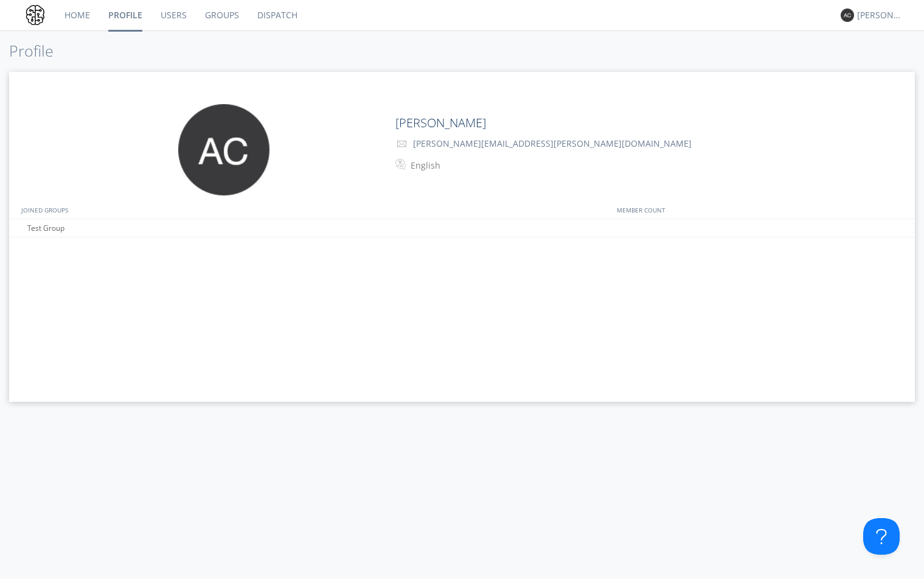  Describe the element at coordinates (401, 143) in the screenshot. I see `img: envelope-outline.svg` at that location.